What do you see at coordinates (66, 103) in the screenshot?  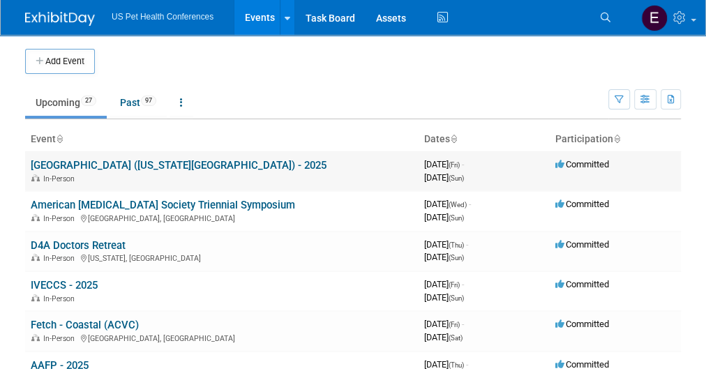 I see `a: Upcoming27` at bounding box center [66, 103].